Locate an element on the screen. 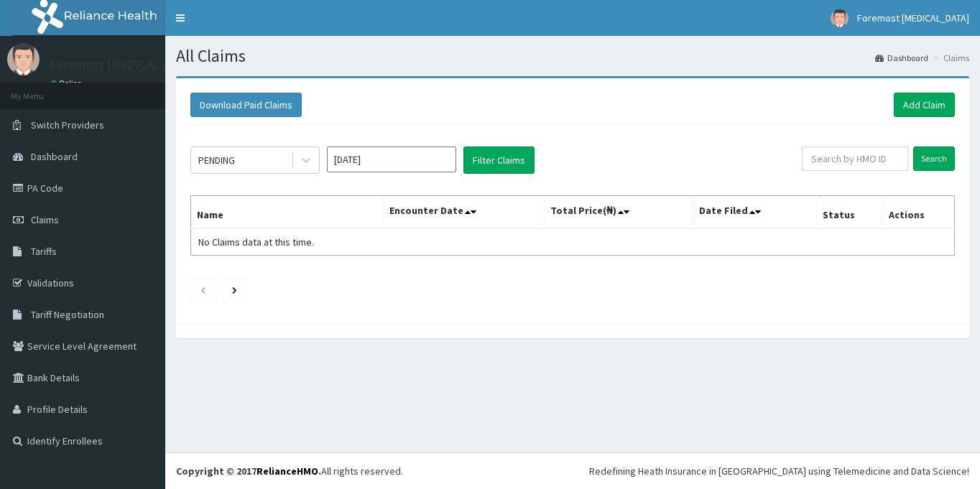 This screenshot has width=980, height=489. a: Next page is located at coordinates (234, 289).